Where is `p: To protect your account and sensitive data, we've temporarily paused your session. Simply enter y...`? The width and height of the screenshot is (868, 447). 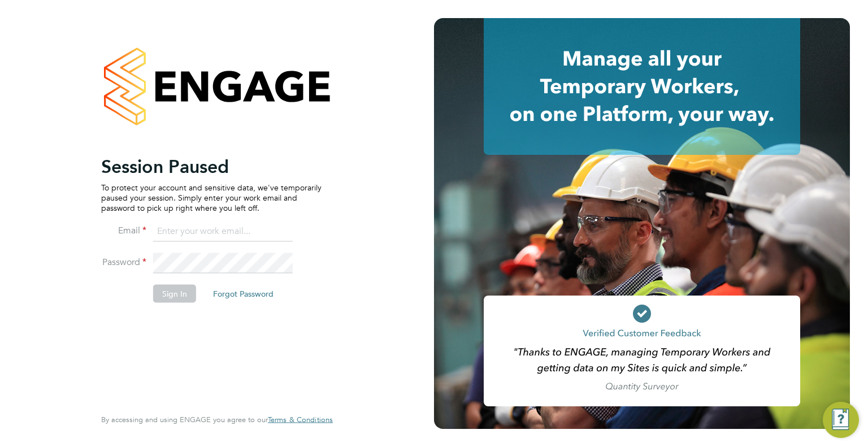 p: To protect your account and sensitive data, we've temporarily paused your session. Simply enter y... is located at coordinates (211, 197).